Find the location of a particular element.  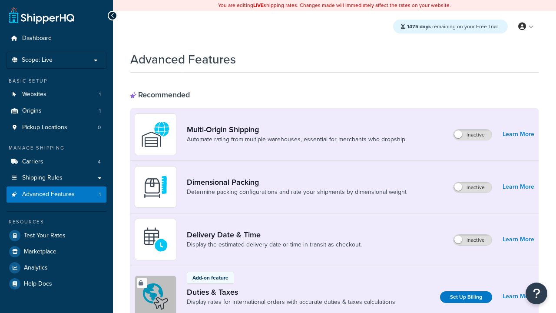

span: Carriers is located at coordinates (33, 162).